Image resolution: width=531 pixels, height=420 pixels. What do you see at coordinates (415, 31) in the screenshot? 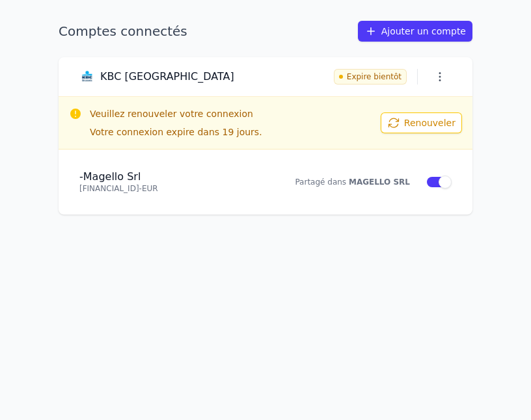
I see `a: Ajouter un compte` at bounding box center [415, 31].